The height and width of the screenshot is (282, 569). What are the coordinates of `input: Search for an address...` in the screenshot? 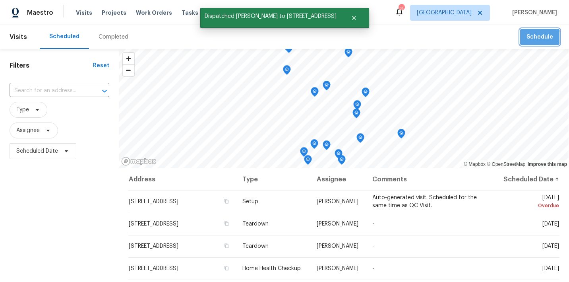 It's located at (48, 91).